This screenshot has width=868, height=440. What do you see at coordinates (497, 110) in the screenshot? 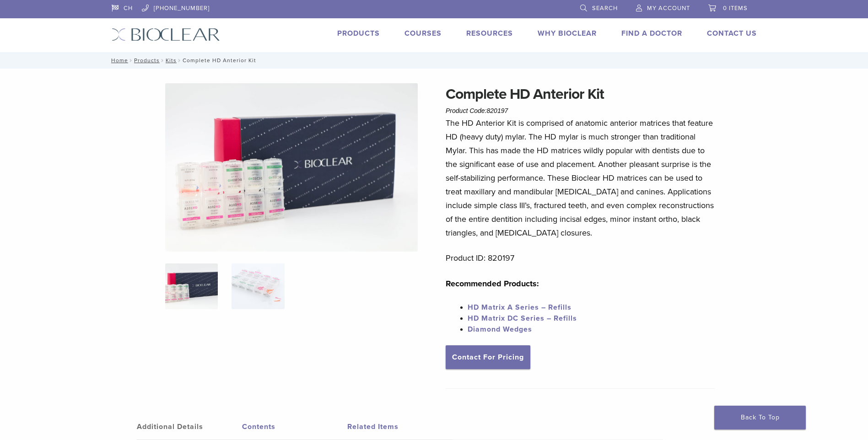
I see `span: 820197` at bounding box center [497, 110].